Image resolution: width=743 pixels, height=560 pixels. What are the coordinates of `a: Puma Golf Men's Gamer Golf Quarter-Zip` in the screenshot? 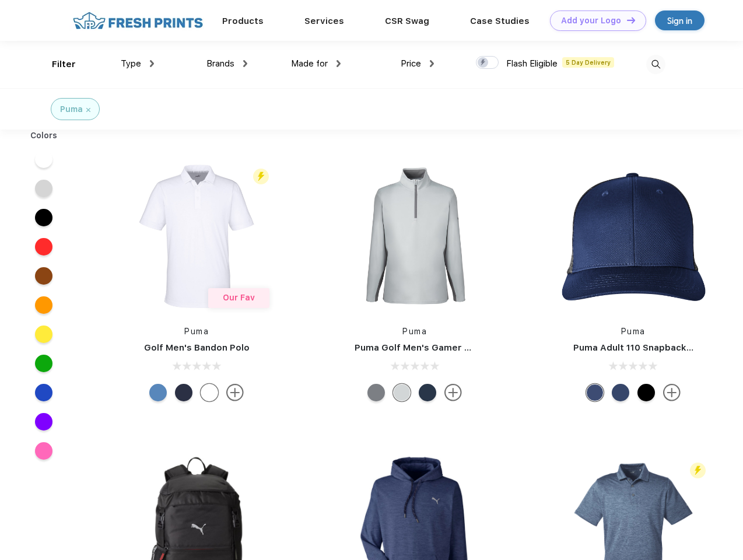 It's located at (446, 348).